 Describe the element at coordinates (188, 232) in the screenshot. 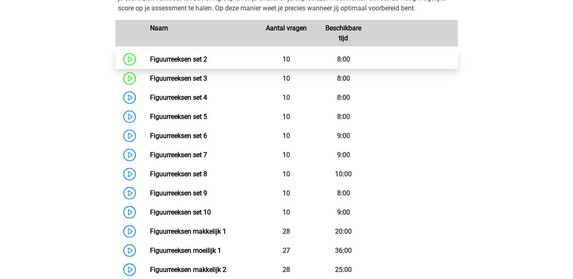

I see `a: Figuurreeksen makkelijk 1` at that location.